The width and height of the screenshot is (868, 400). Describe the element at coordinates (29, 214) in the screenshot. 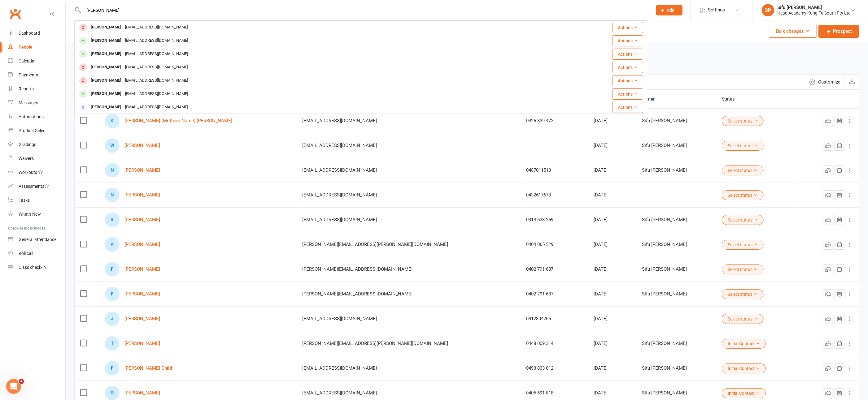

I see `div: What's New` at that location.